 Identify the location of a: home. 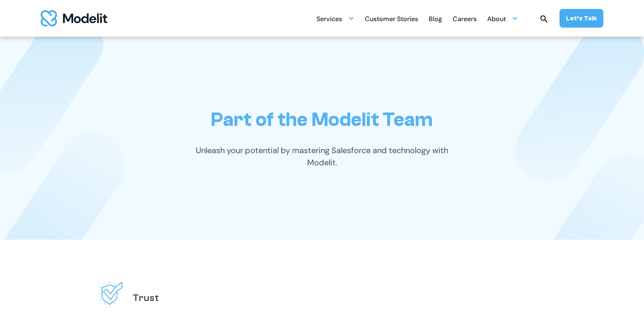
(74, 18).